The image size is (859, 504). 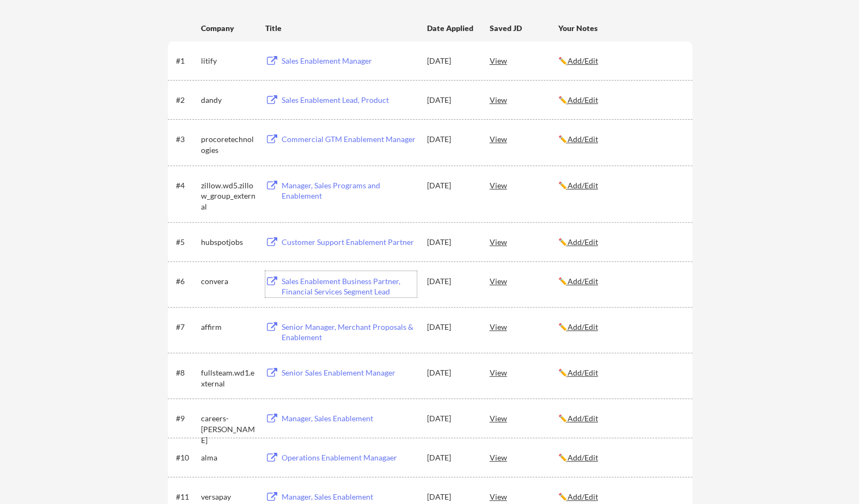 I want to click on div: litify, so click(x=228, y=61).